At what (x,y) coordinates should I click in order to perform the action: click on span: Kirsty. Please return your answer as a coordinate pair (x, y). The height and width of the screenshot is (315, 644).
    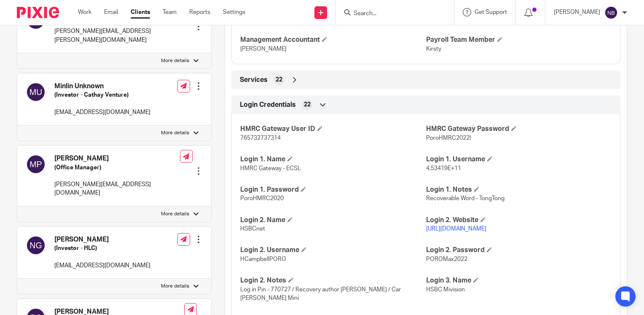
    Looking at the image, I should click on (434, 49).